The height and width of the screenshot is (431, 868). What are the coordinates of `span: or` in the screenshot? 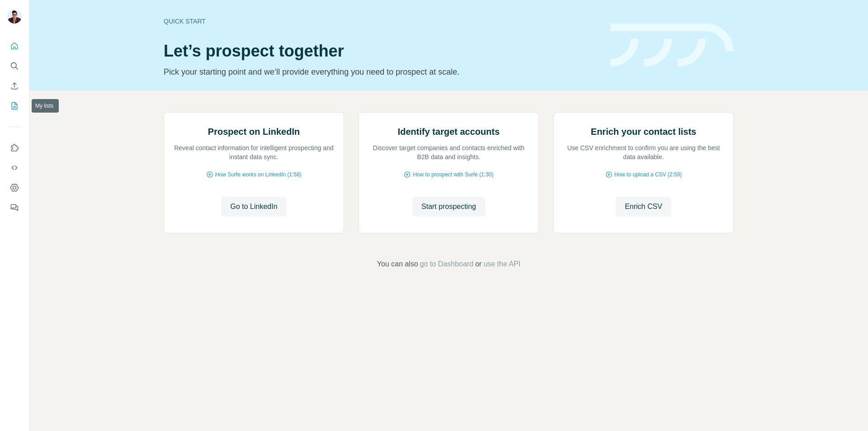 It's located at (478, 264).